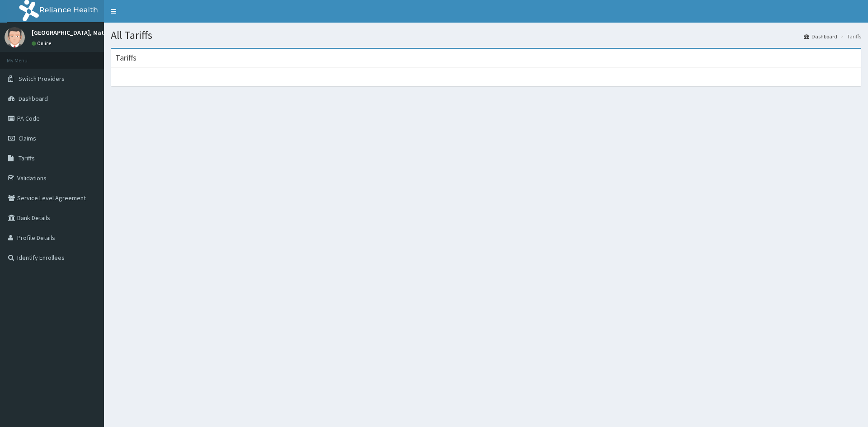 This screenshot has width=868, height=427. Describe the element at coordinates (821, 36) in the screenshot. I see `a: Dashboard` at that location.